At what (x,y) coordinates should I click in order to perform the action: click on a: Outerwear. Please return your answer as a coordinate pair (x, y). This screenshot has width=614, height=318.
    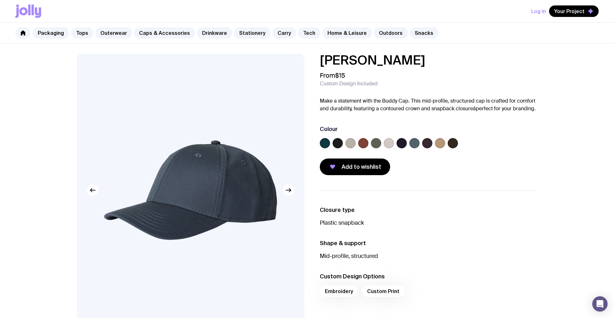
    Looking at the image, I should click on (113, 33).